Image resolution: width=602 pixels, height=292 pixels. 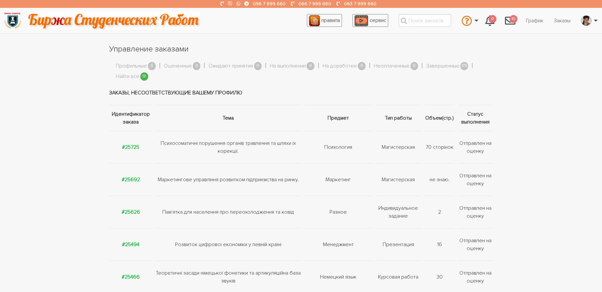 What do you see at coordinates (443, 66) in the screenshot?
I see `a: Завершенные` at bounding box center [443, 66].